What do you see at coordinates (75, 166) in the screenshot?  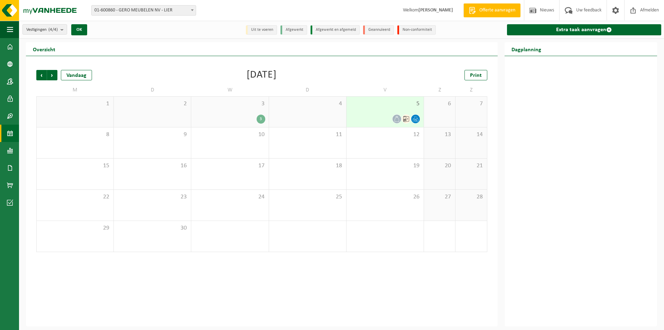 I see `span: 15` at bounding box center [75, 166].